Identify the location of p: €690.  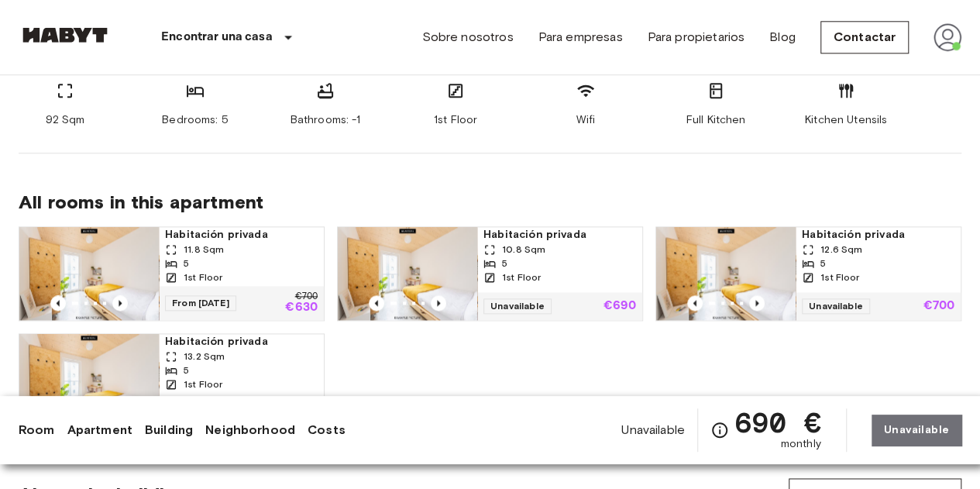
(620, 306).